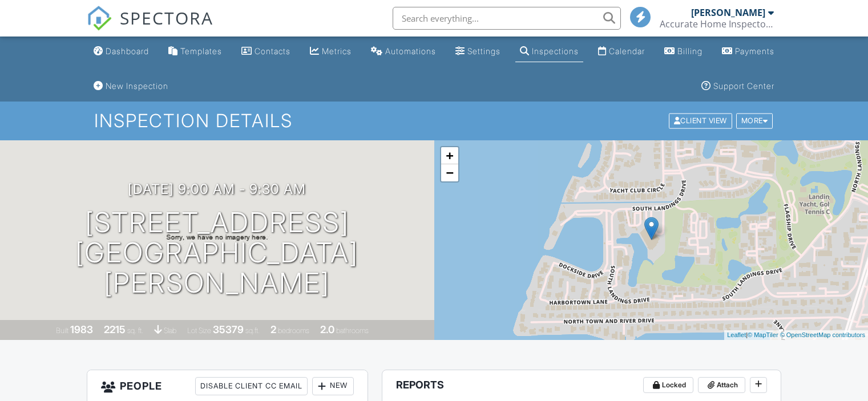 The width and height of the screenshot is (868, 401). Describe the element at coordinates (478, 51) in the screenshot. I see `a: Settings` at that location.